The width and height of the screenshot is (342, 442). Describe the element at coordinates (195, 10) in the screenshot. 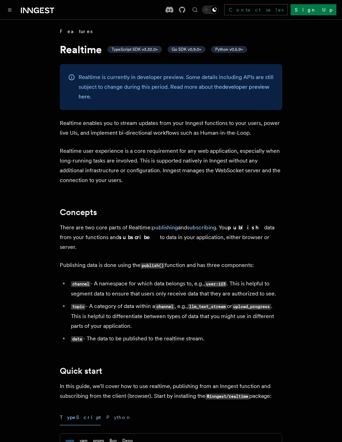

I see `button: Find something...` at that location.